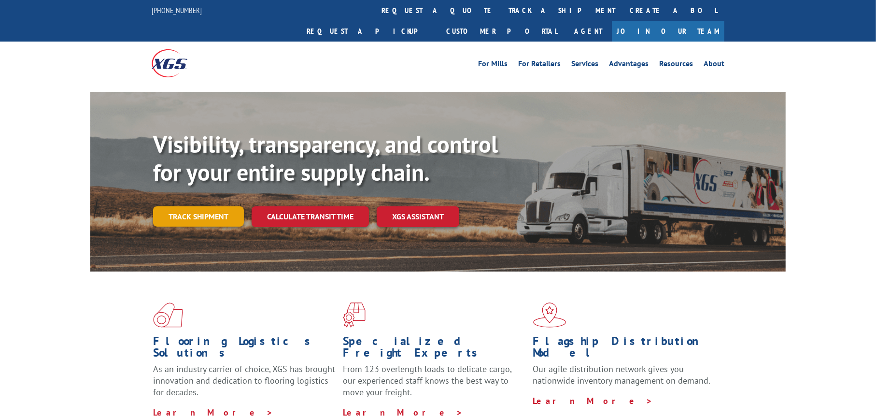 The width and height of the screenshot is (876, 417). I want to click on a: Customer Portal, so click(502, 31).